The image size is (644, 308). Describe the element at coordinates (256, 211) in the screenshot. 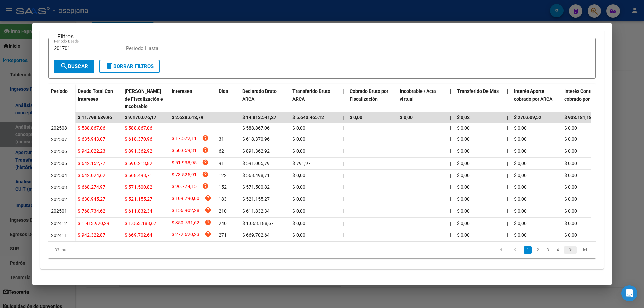

I see `span: $ 611.832,34` at that location.